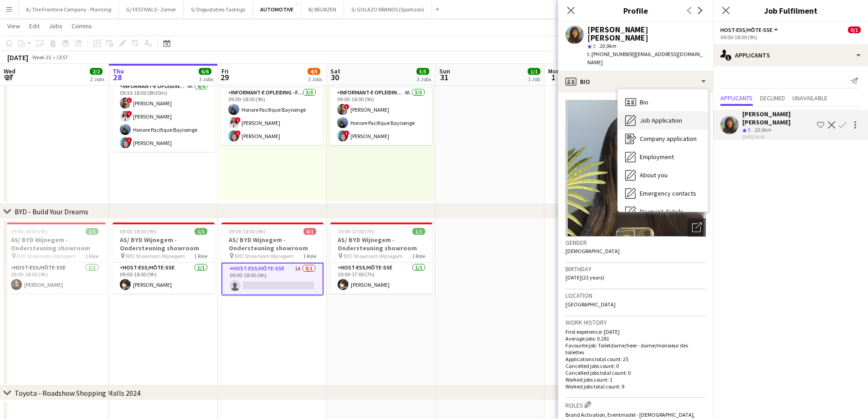  What do you see at coordinates (81, 26) in the screenshot?
I see `span: Comms` at bounding box center [81, 26].